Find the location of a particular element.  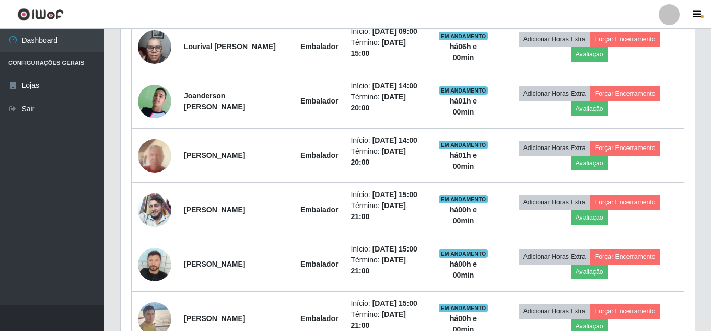

img: 1697137663961.jpeg is located at coordinates (155, 101).